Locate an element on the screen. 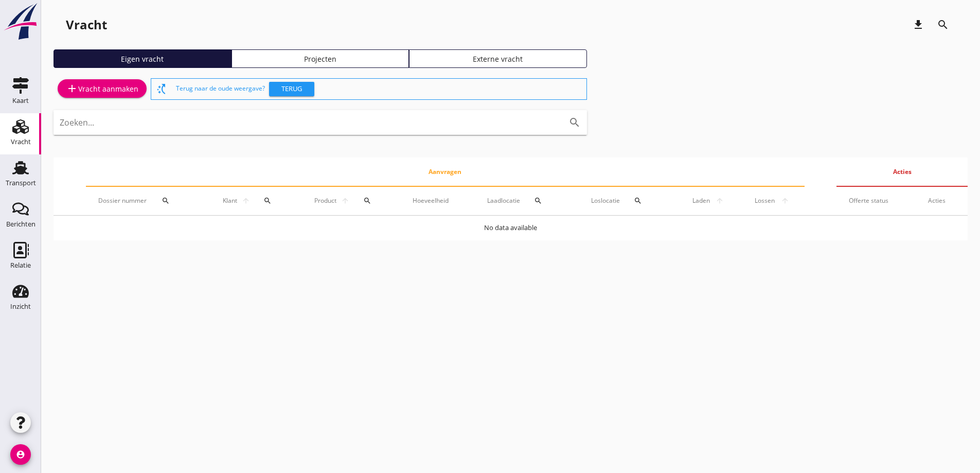 This screenshot has width=980, height=473. td: No data available is located at coordinates (510, 228).